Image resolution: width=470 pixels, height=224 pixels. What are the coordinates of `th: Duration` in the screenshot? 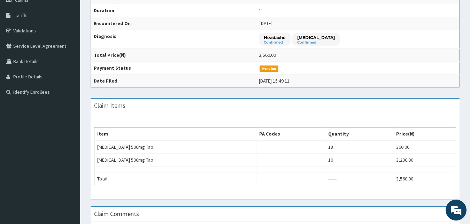 It's located at (173, 10).